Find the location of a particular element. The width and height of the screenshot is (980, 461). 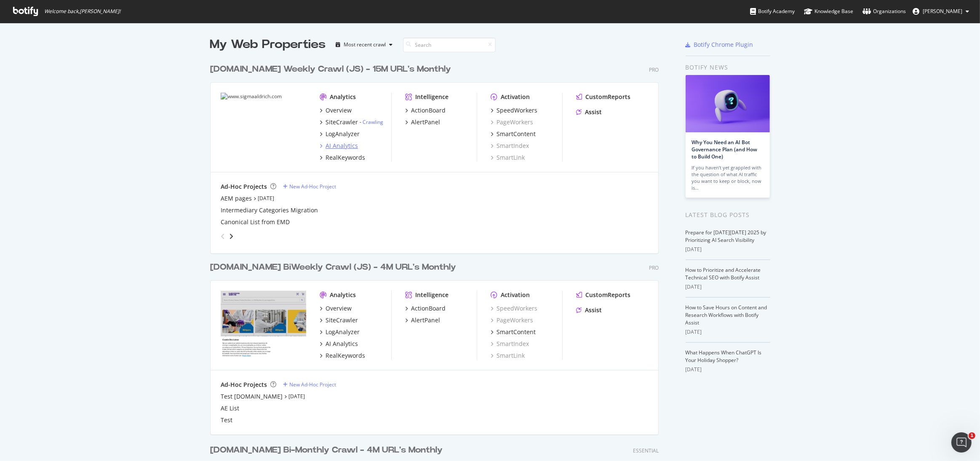

div: Most recent crawl is located at coordinates (365, 45).